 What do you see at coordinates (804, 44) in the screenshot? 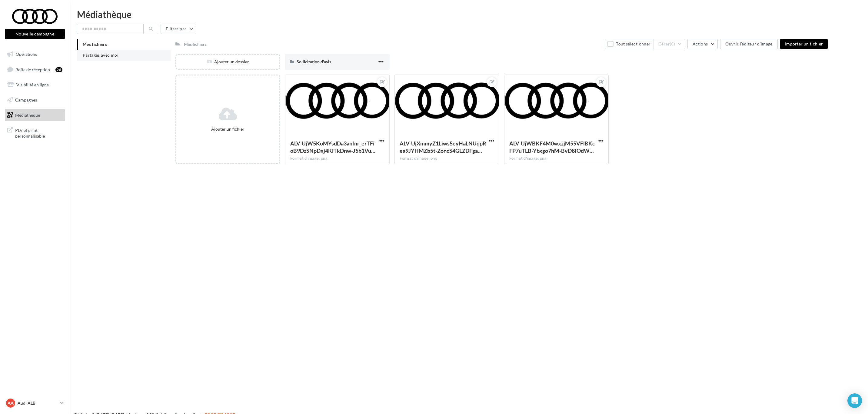
I see `button: Importer un fichier` at bounding box center [804, 44].